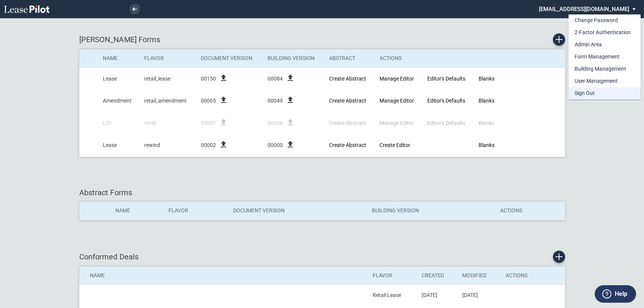 The width and height of the screenshot is (644, 308). I want to click on div: Sign Out, so click(585, 94).